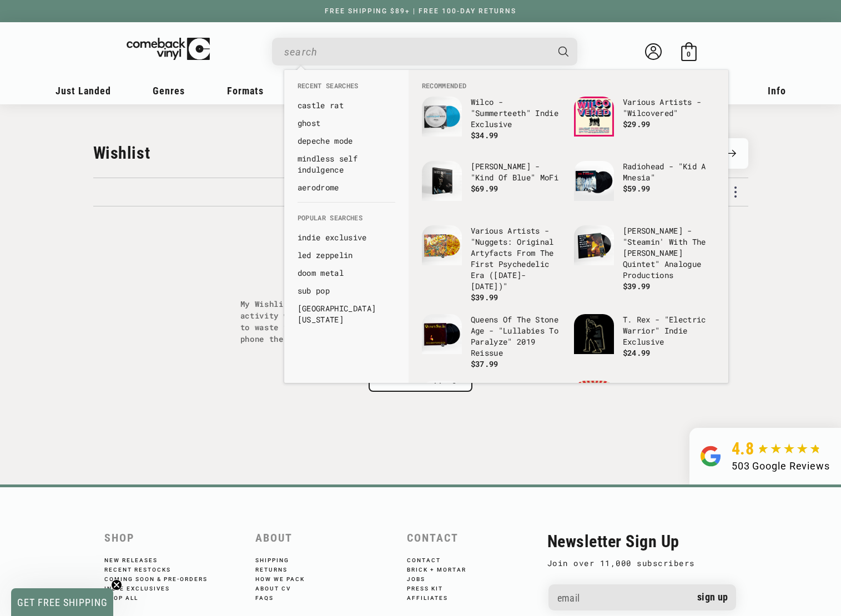 Image resolution: width=841 pixels, height=616 pixels. Describe the element at coordinates (594, 333) in the screenshot. I see `img: T. Rex - "Electric Warrior" Indie Exclusive` at that location.